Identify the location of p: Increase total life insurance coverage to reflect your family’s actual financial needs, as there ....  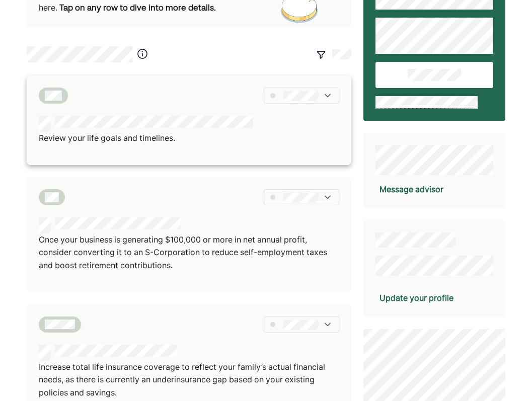
(188, 380).